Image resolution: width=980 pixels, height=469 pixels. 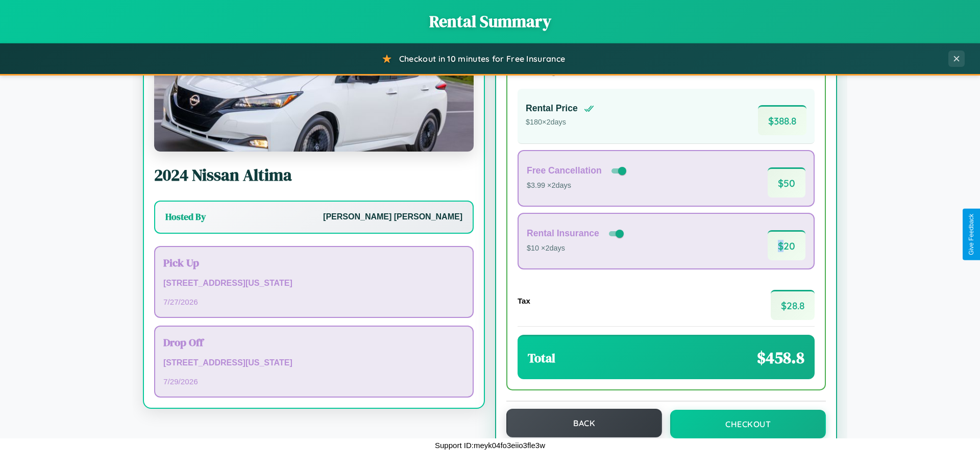 What do you see at coordinates (792, 305) in the screenshot?
I see `span: $ 28.8` at bounding box center [792, 305].